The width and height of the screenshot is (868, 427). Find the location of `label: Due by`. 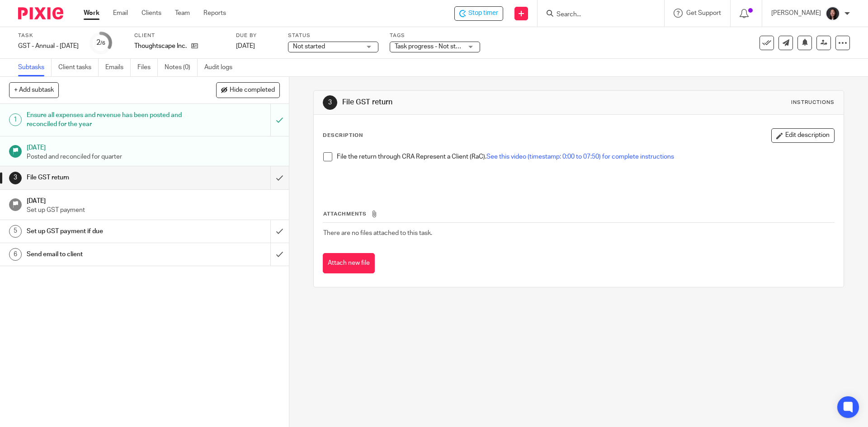

label: Due by is located at coordinates (256, 35).